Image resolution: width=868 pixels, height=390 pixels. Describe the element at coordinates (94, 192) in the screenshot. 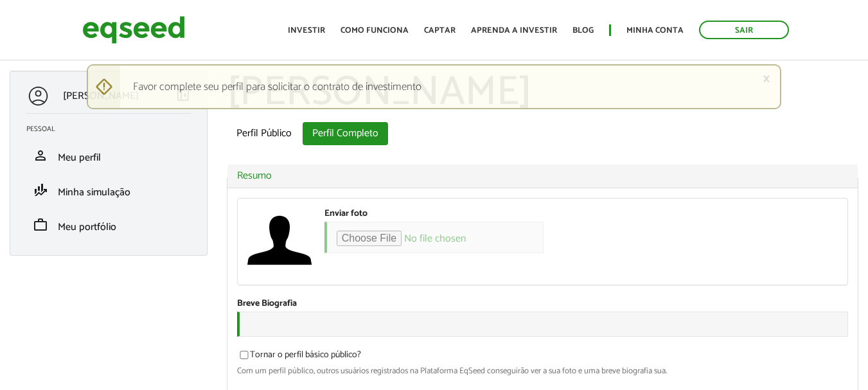

I see `span: Minha simulação` at that location.